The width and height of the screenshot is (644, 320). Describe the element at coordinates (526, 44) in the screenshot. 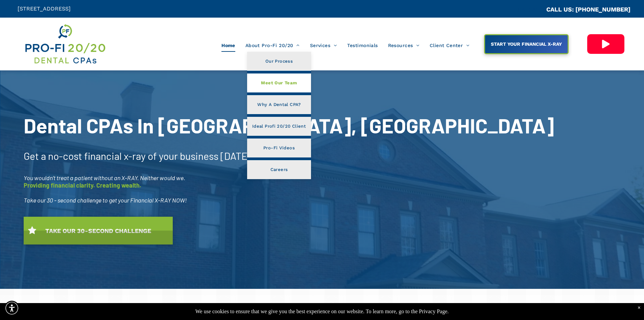

I see `span: START YOUR FINANCIAL X-RAY` at that location.